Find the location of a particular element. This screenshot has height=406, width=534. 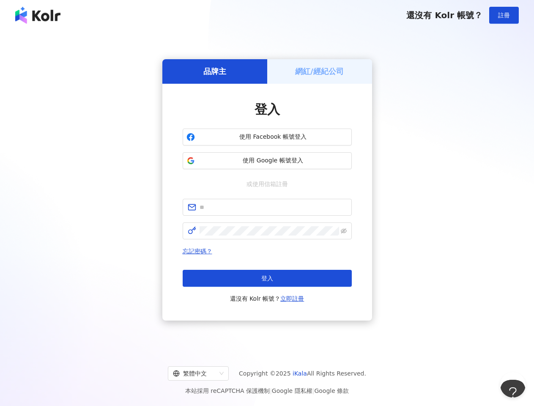

a: iKala is located at coordinates (300, 373).